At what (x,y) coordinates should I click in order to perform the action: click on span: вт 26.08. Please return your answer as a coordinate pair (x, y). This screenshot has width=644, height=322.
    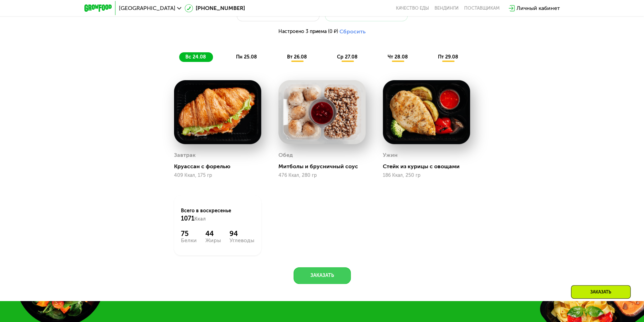
    Looking at the image, I should click on (297, 57).